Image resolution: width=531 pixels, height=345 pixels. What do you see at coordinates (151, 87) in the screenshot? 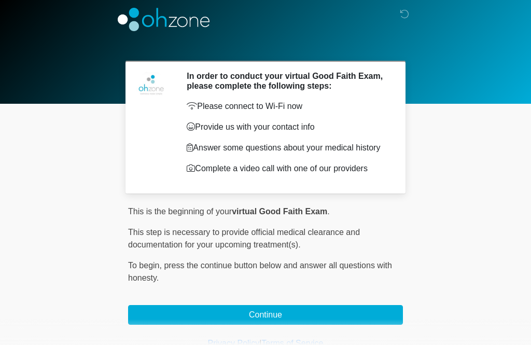
I see `img: Agent Avatar` at bounding box center [151, 87].